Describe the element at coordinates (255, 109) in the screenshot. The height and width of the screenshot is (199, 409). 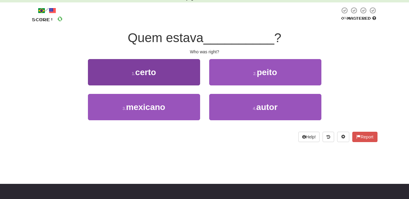
I see `small: 4 .` at that location.